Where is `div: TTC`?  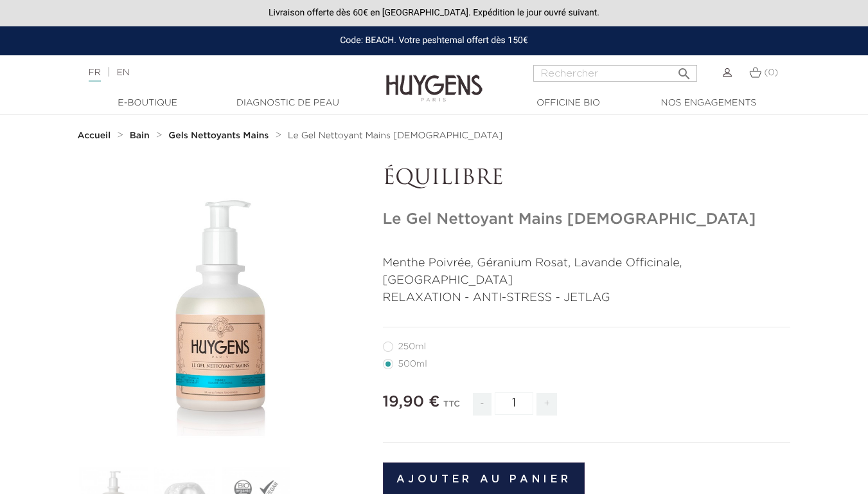
div: TTC is located at coordinates (452, 408).